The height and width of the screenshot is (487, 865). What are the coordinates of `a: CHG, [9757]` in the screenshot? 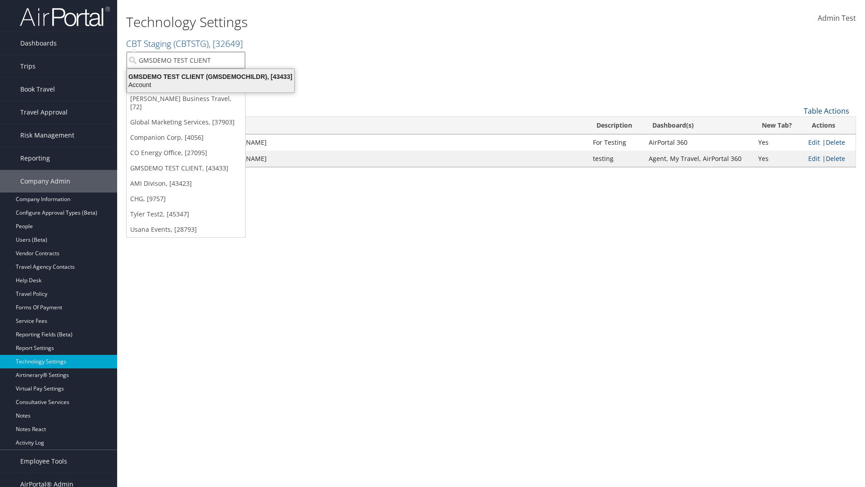 It's located at (186, 199).